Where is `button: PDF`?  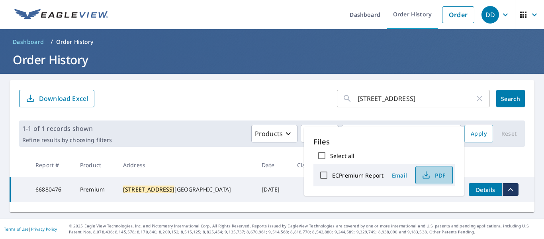
button: PDF is located at coordinates (434, 175).